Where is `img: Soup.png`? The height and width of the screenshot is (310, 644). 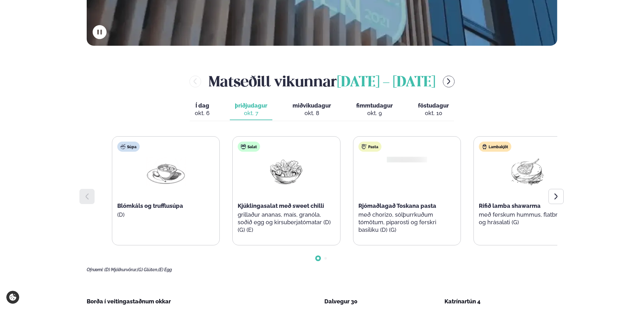
img: Soup.png is located at coordinates (166, 171).